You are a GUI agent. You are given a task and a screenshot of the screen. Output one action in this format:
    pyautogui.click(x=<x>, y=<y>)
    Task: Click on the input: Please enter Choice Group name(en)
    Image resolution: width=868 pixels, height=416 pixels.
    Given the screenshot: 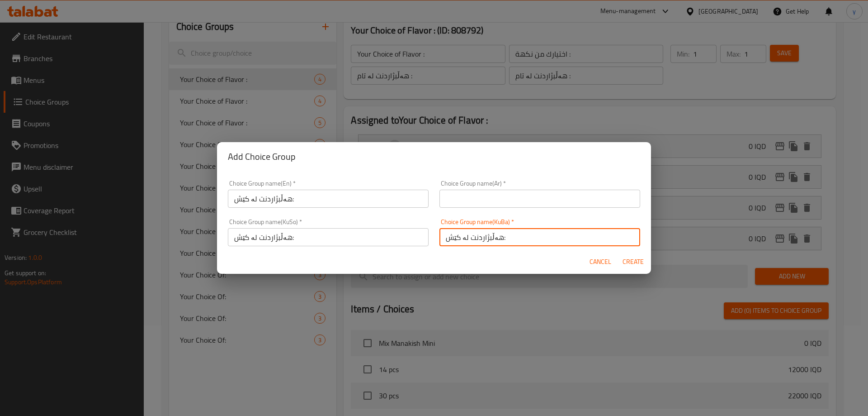 What is the action you would take?
    pyautogui.click(x=328, y=199)
    